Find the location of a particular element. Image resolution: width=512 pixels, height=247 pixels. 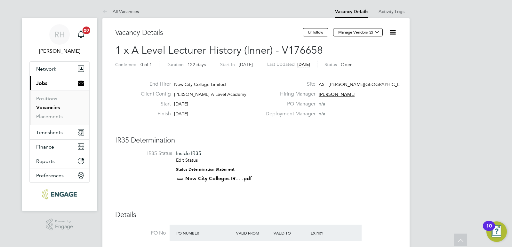

div: Valid From is located at coordinates (253, 233).